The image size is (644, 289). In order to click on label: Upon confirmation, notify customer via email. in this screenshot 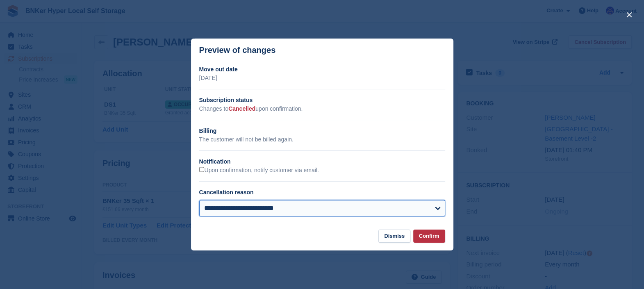, I will do `click(259, 171)`.